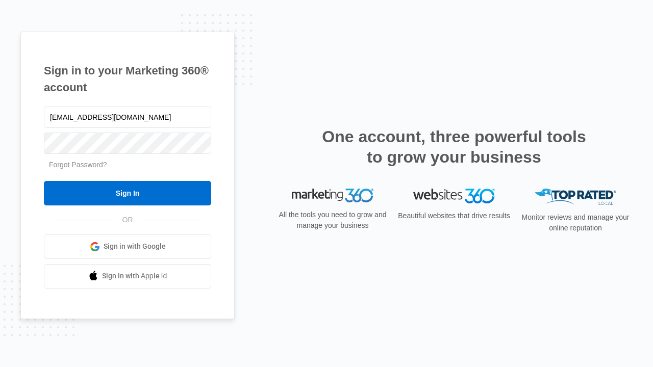 The height and width of the screenshot is (367, 653). Describe the element at coordinates (128, 117) in the screenshot. I see `input: Email` at that location.